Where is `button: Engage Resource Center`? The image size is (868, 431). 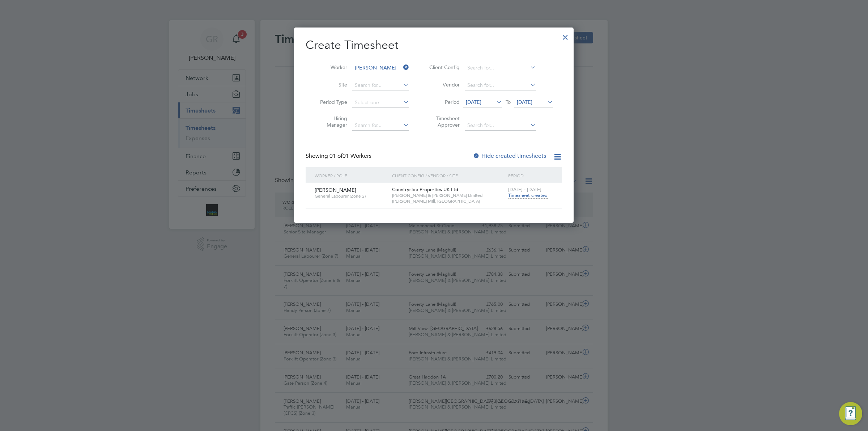 button: Engage Resource Center is located at coordinates (851, 414).